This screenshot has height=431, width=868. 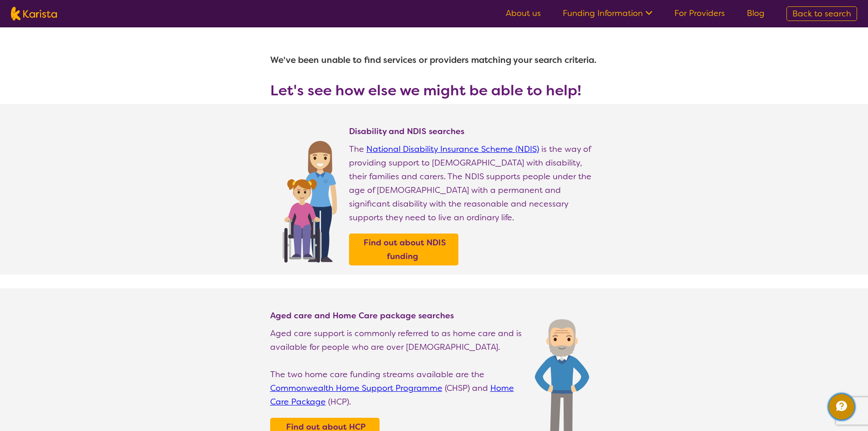 What do you see at coordinates (756, 13) in the screenshot?
I see `a: Blog` at bounding box center [756, 13].